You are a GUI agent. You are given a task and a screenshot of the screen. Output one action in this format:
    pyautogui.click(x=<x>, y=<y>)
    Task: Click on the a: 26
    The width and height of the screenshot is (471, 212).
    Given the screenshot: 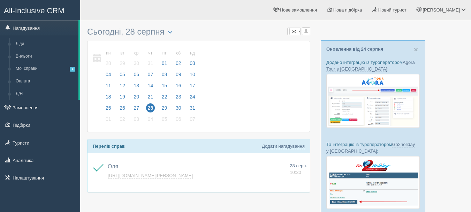 What is the action you would take?
    pyautogui.click(x=122, y=109)
    